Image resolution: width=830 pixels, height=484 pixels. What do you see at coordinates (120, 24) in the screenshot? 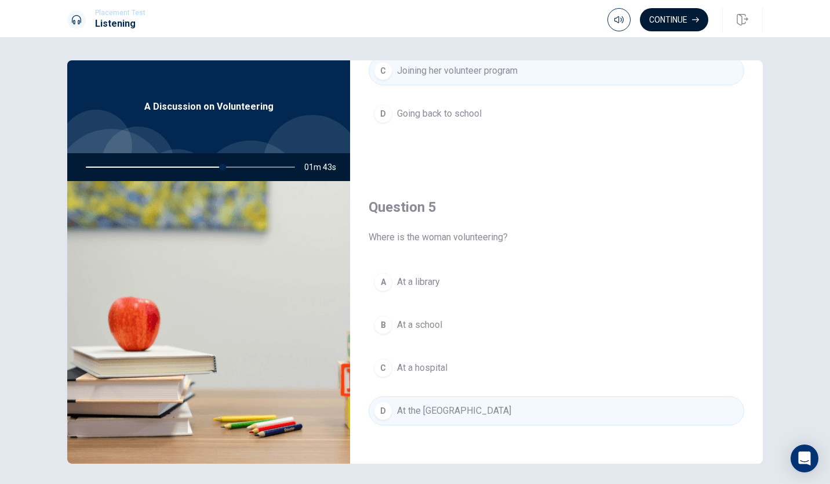
I see `h1: Listening` at bounding box center [120, 24].